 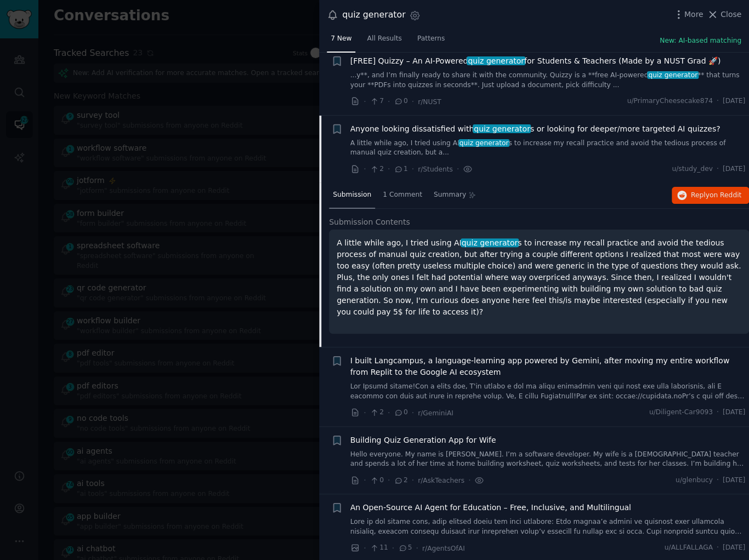 I want to click on button: More, so click(x=688, y=15).